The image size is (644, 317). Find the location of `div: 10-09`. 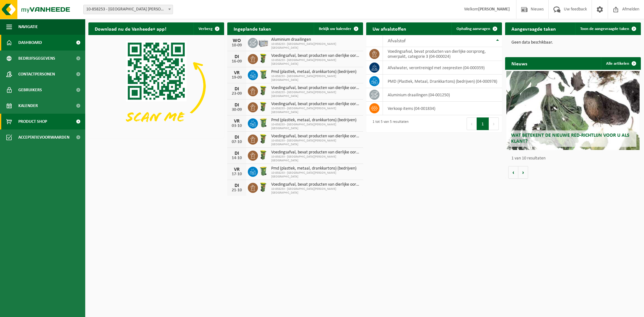

div: 10-09 is located at coordinates (237, 46).